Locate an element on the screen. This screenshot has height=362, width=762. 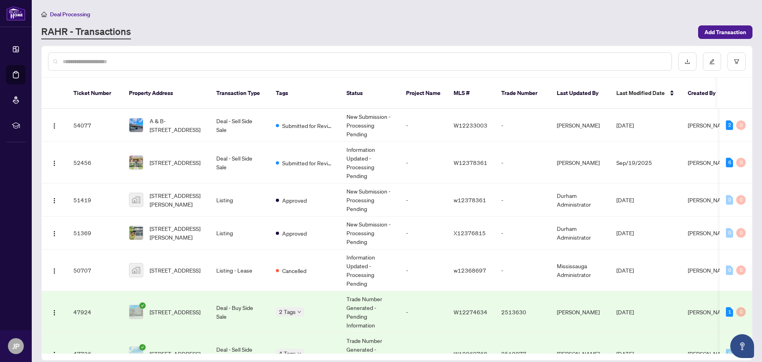
td: 47924 is located at coordinates (95, 312).